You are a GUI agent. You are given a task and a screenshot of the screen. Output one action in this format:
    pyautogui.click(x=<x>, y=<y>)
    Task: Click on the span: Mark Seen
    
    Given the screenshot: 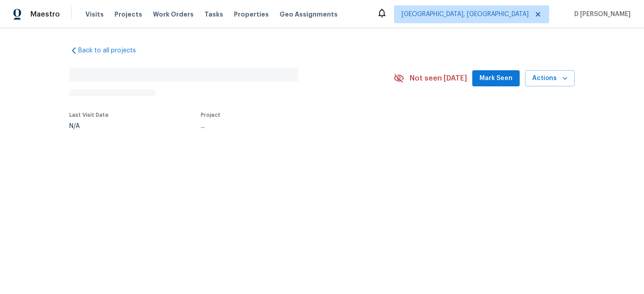 What is the action you would take?
    pyautogui.click(x=496, y=78)
    